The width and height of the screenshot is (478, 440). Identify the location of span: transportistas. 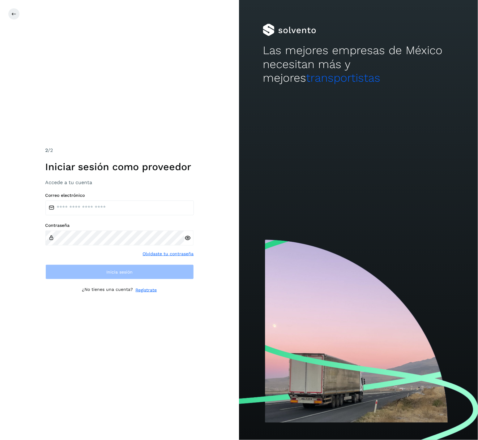
(343, 78).